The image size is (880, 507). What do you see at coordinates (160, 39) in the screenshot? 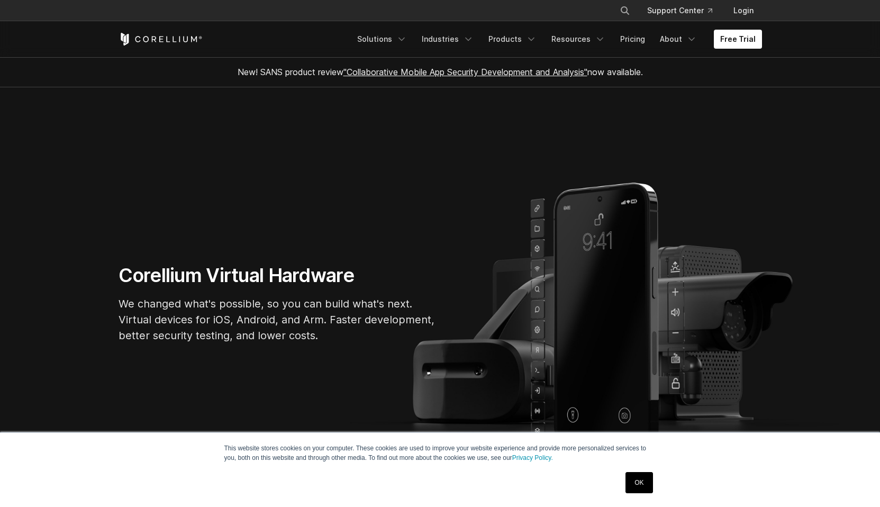
I see `a: Corellium Home` at bounding box center [160, 39].